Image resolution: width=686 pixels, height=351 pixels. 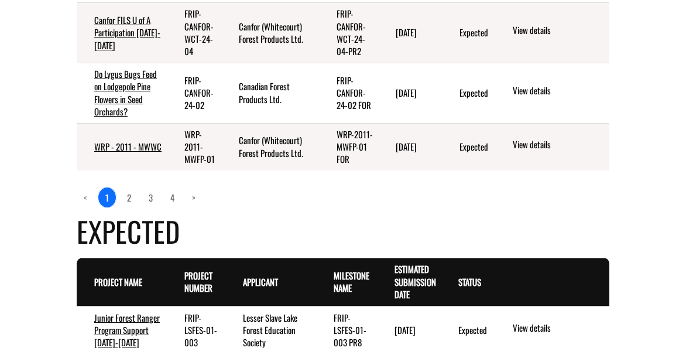 What do you see at coordinates (118, 282) in the screenshot?
I see `a: Project Name` at bounding box center [118, 282].